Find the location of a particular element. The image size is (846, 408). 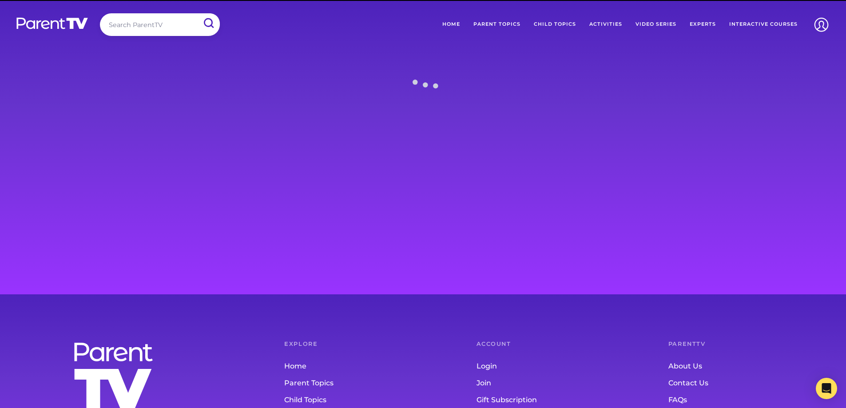

input: Search ParentTV is located at coordinates (160, 24).